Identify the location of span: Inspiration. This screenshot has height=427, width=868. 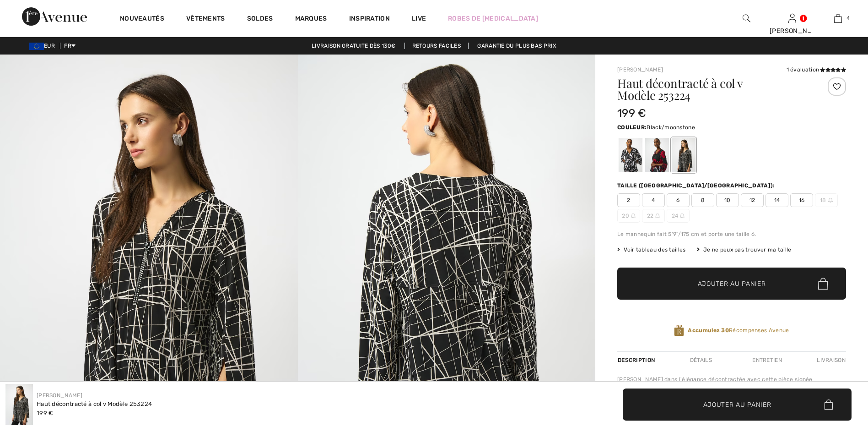
(369, 19).